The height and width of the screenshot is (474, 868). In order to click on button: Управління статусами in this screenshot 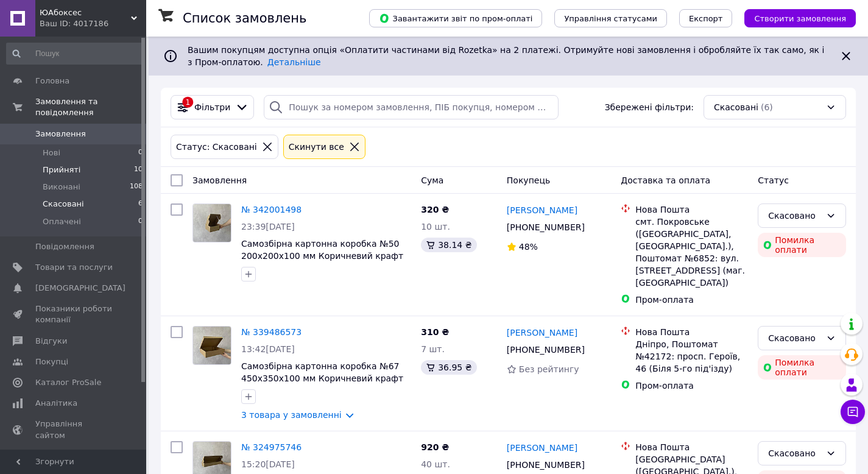, I will do `click(610, 18)`.